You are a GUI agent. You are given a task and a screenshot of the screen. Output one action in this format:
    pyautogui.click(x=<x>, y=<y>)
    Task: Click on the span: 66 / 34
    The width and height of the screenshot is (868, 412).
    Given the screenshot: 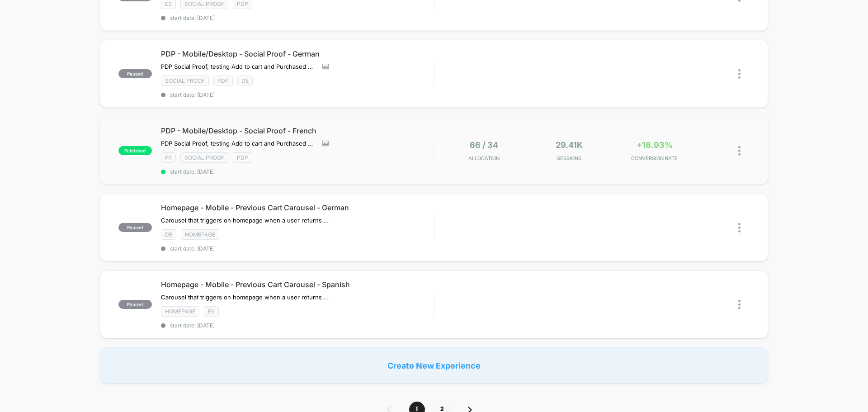 What is the action you would take?
    pyautogui.click(x=484, y=145)
    